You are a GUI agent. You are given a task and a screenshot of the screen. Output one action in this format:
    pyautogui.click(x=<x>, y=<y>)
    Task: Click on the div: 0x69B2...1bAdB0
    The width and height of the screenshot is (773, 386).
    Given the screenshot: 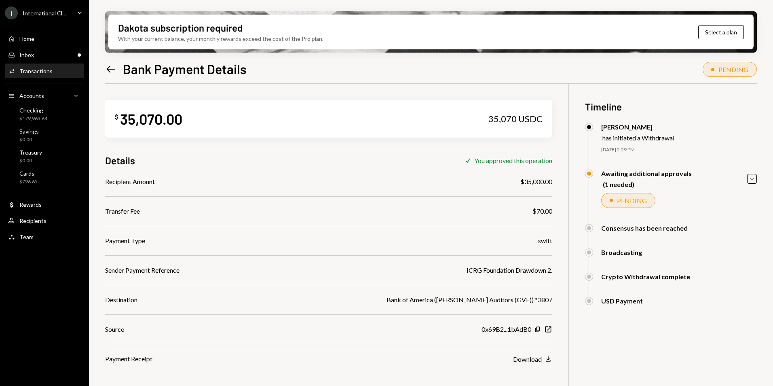 What is the action you would take?
    pyautogui.click(x=506, y=329)
    